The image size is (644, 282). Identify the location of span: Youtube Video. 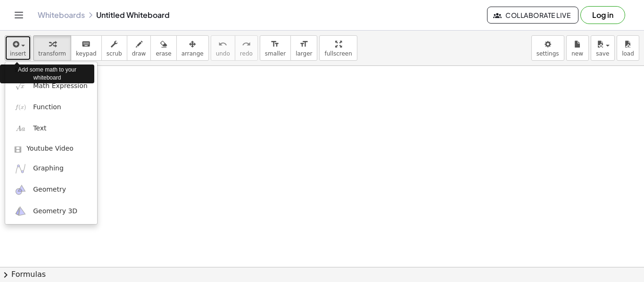
(50, 149).